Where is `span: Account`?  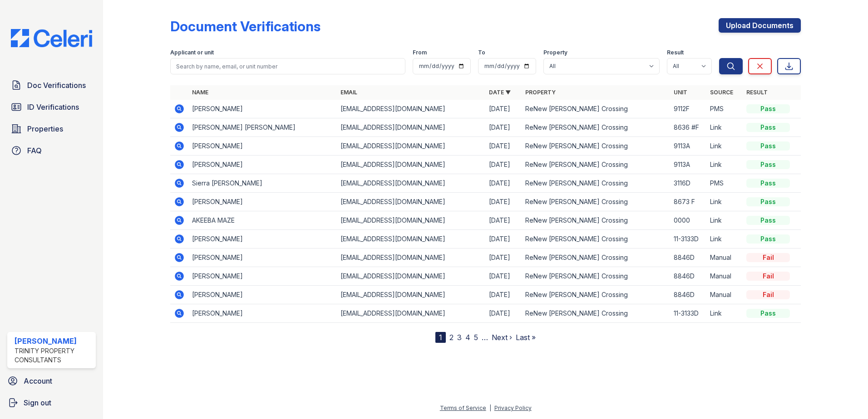
span: Account is located at coordinates (38, 381).